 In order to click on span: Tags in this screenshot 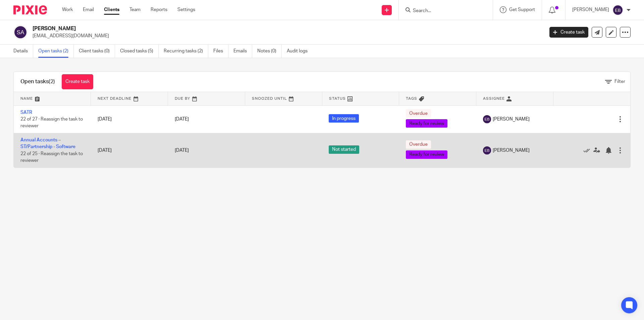, I will do `click(412, 98)`.